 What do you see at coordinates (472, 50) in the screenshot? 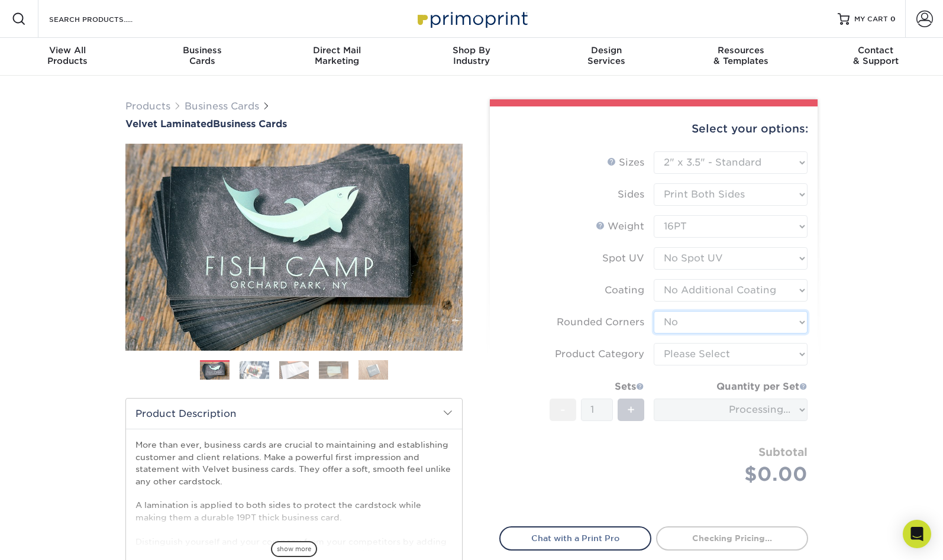
I see `span: Shop By` at bounding box center [472, 50].